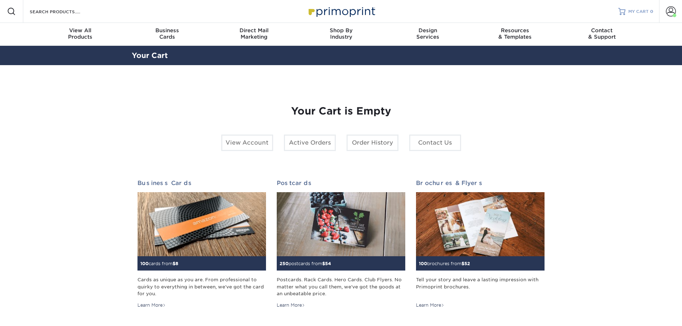 This screenshot has height=326, width=682. I want to click on span: 8, so click(177, 263).